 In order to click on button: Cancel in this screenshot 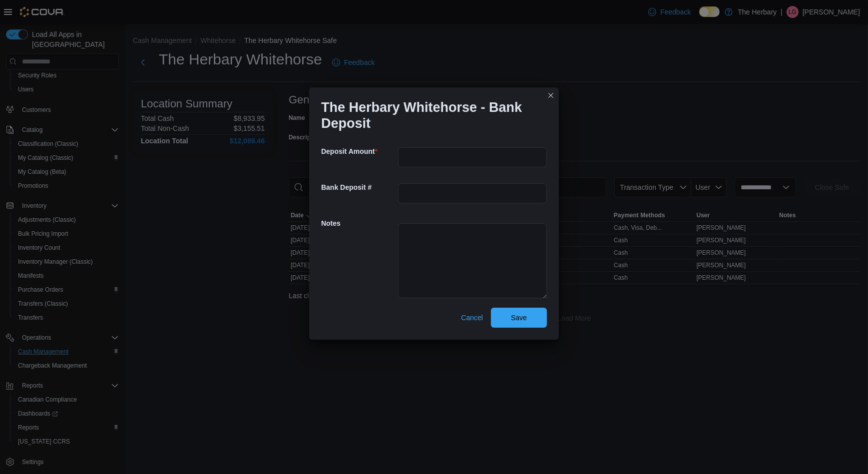, I will do `click(472, 318)`.